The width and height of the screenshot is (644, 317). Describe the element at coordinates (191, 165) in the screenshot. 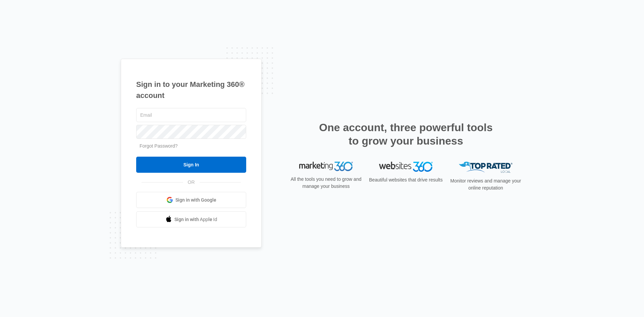

I see `input: Sign In` at that location.